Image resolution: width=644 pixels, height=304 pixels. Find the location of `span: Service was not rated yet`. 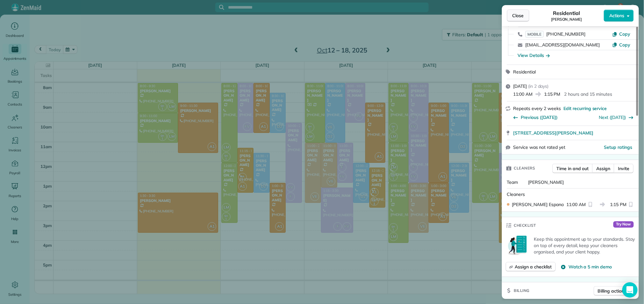

span: Service was not rated yet is located at coordinates (539, 147).